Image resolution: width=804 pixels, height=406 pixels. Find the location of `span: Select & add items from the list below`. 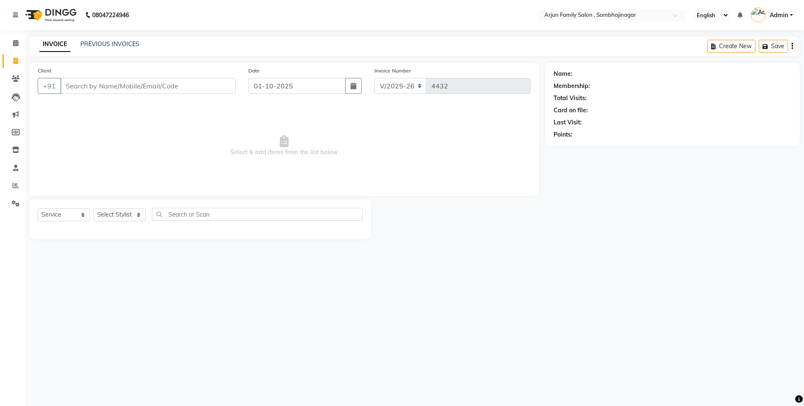

span: Select & add items from the list below is located at coordinates (284, 146).